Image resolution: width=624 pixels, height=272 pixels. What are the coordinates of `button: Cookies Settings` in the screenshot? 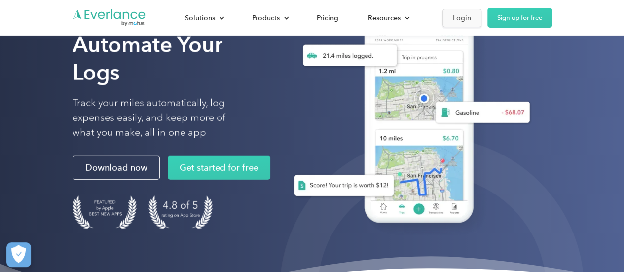 It's located at (19, 255).